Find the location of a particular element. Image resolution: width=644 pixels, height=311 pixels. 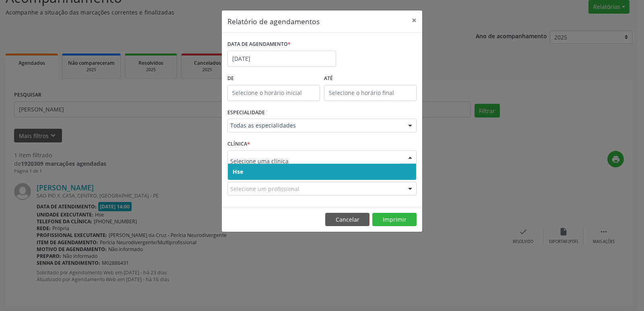

label: DATA DE AGENDAMENTO is located at coordinates (259, 44).